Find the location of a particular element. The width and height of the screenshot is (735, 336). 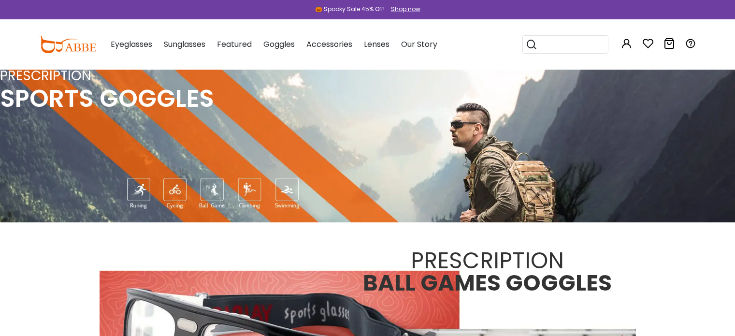

span: Goggles is located at coordinates (279, 44).